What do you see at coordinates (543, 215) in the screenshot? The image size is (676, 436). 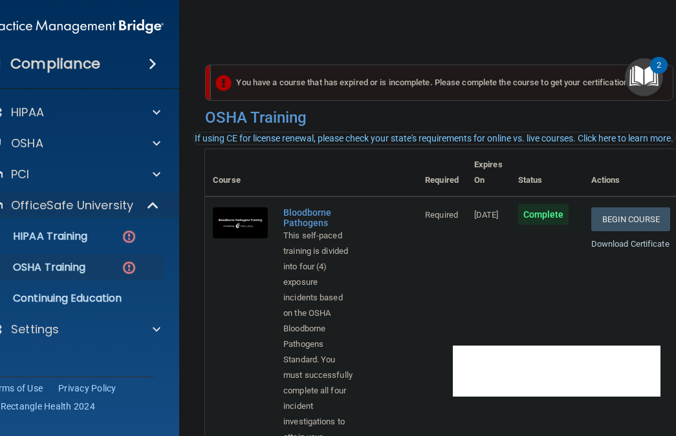 I see `span: Complete` at bounding box center [543, 215].